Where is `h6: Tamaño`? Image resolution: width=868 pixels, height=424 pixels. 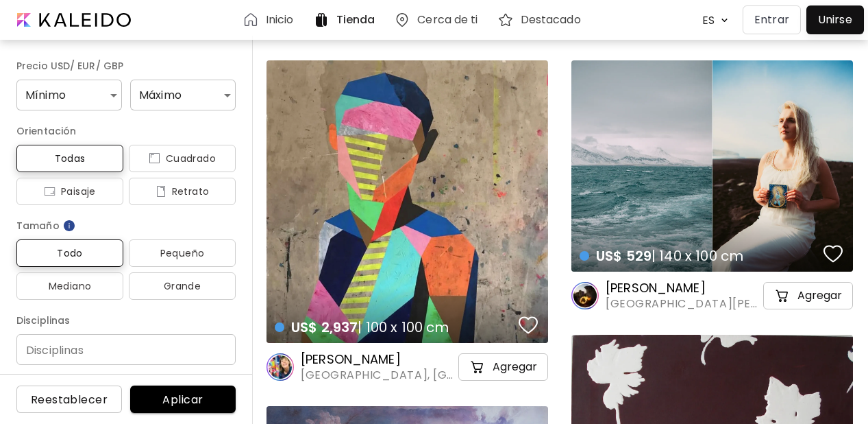 h6: Tamaño is located at coordinates (126, 225).